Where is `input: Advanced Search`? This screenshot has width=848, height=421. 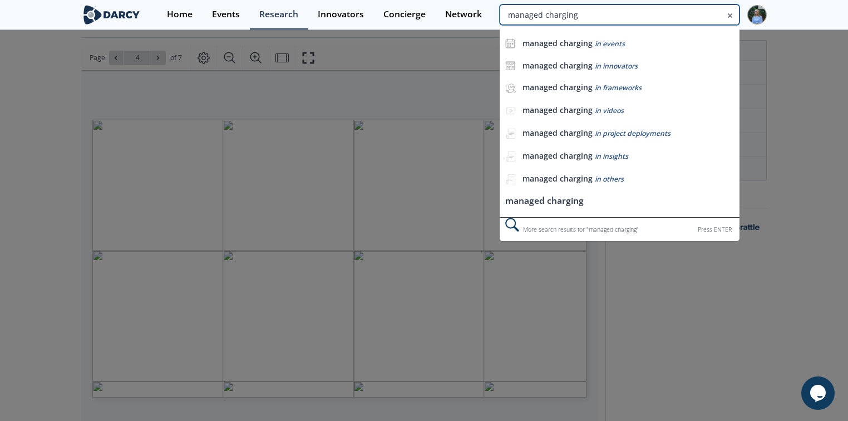
input: Advanced Search is located at coordinates (620, 14).